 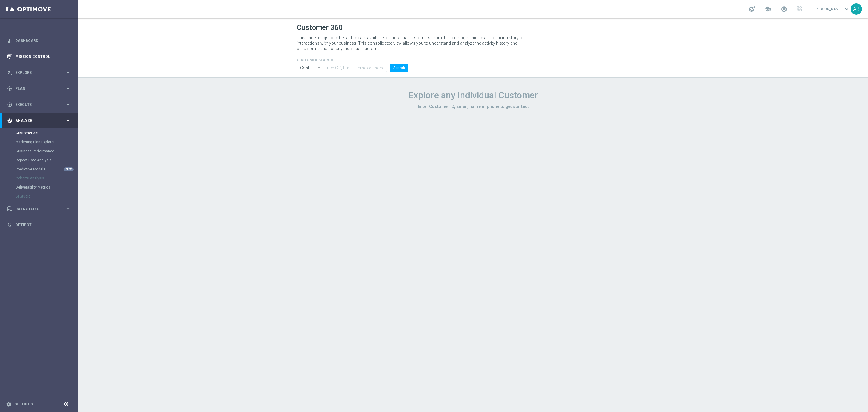 What do you see at coordinates (36, 121) in the screenshot?
I see `div: Analyze` at bounding box center [36, 121].